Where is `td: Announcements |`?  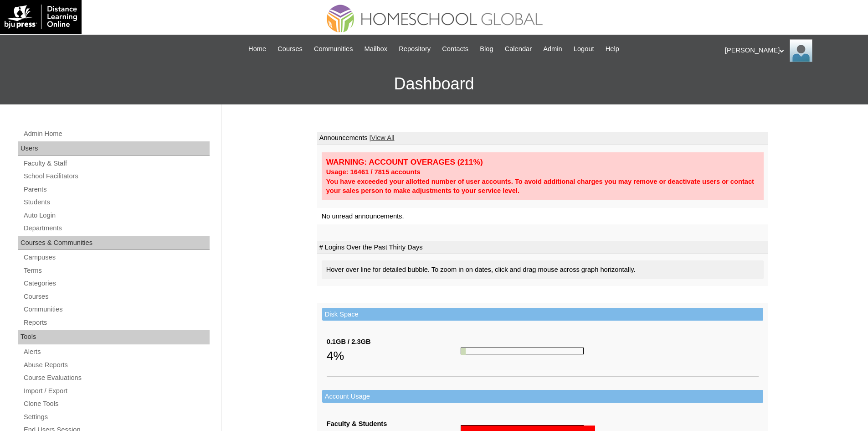 td: Announcements | is located at coordinates (542, 139).